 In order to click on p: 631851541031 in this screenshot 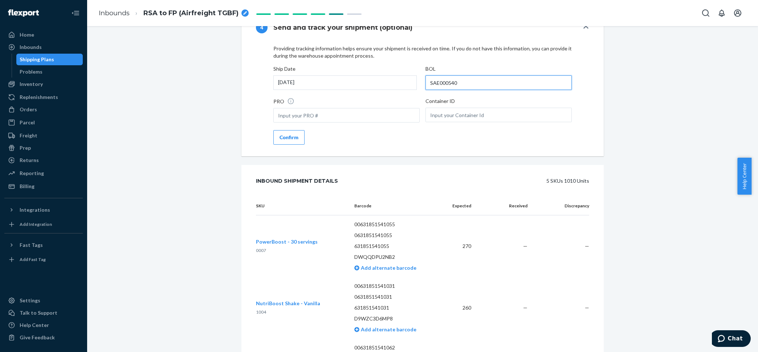, I will do `click(394, 308)`.